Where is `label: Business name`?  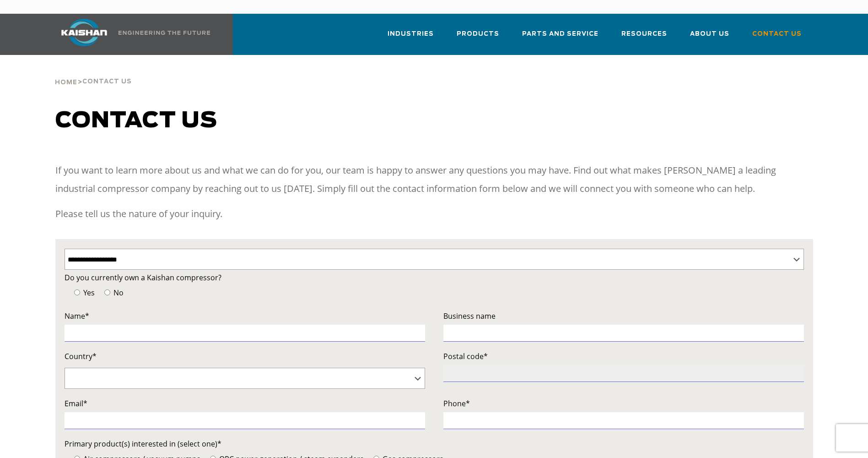 label: Business name is located at coordinates (624, 316).